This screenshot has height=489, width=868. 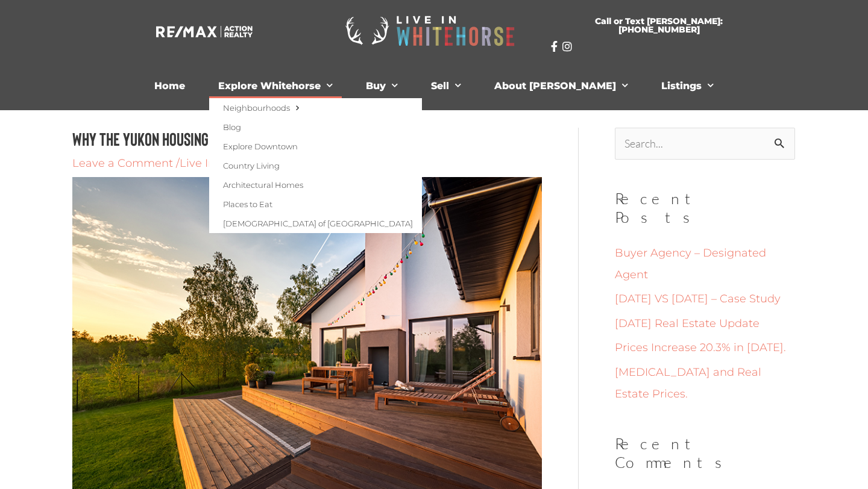 What do you see at coordinates (704, 453) in the screenshot?
I see `h2: Recent Comments` at bounding box center [704, 453].